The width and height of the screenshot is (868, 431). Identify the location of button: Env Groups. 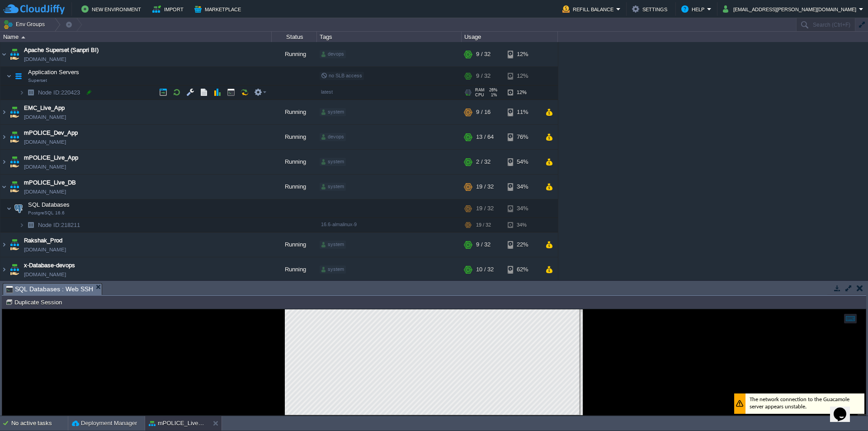
(26, 24).